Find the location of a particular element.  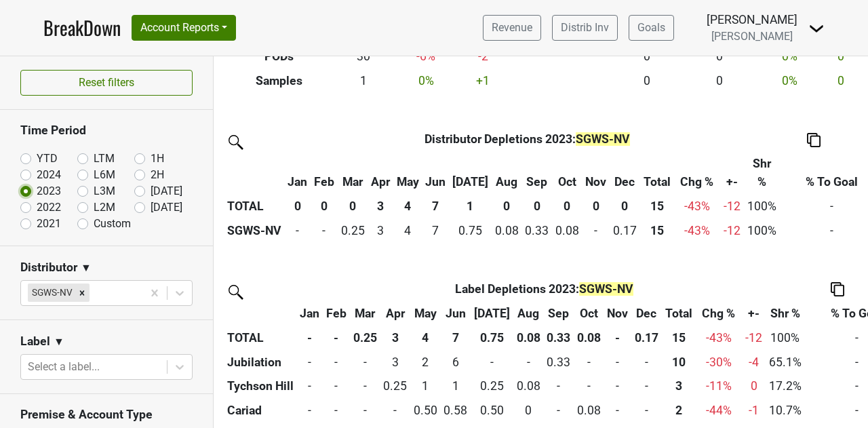

div: 2 is located at coordinates (425, 362).